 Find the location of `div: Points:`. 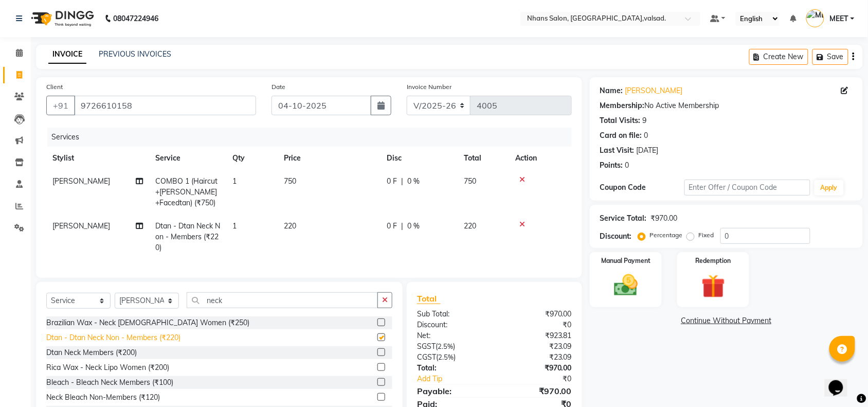

div: Points: is located at coordinates (612, 165).